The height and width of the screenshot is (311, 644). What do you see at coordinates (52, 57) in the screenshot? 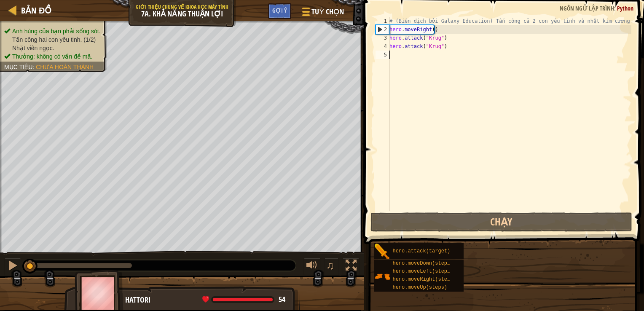
I see `li: Thưởng: không có vấn đề mã.` at bounding box center [52, 57].